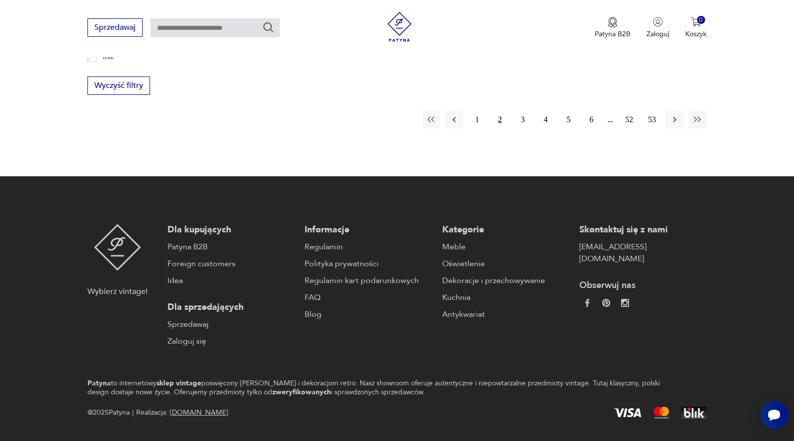  Describe the element at coordinates (612, 28) in the screenshot. I see `button: Patyna B2B` at that location.